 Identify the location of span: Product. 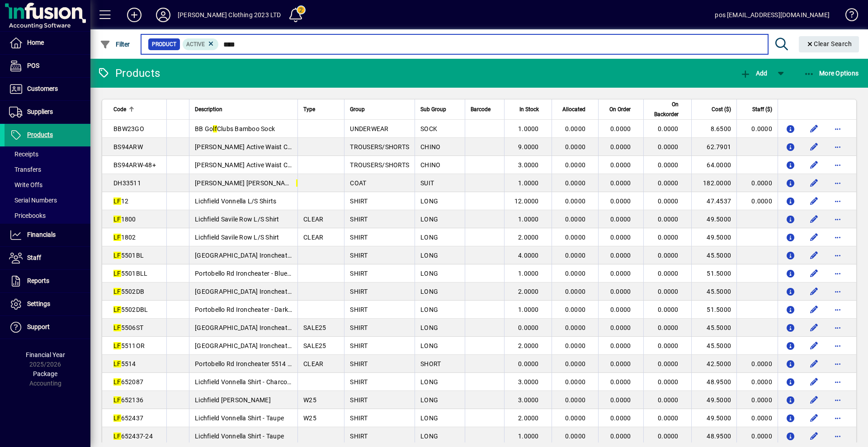
(164, 44).